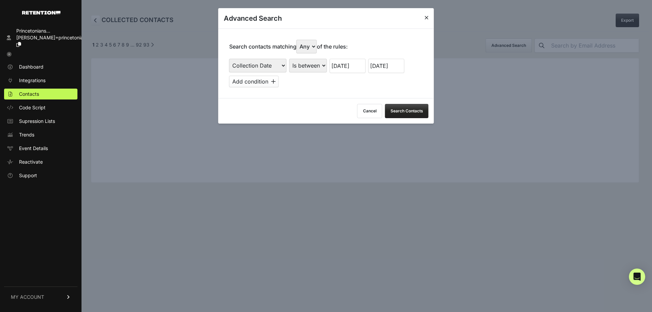 The image size is (652, 312). I want to click on p: Search contacts matching of the rules:, so click(288, 46).